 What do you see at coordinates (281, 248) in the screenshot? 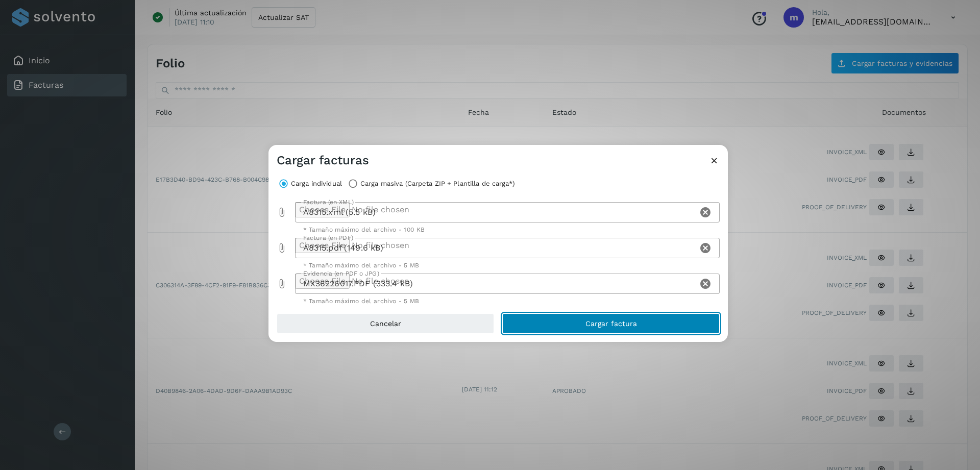
I see `i: Factura (en PDF) prepended action` at bounding box center [281, 248].